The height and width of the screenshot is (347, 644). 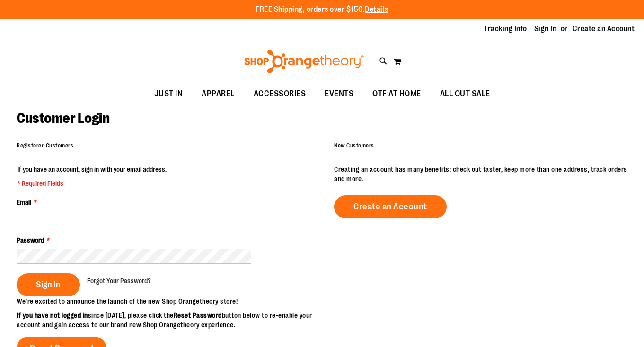 I want to click on p: We’re excited to announce the launch of the new Shop Orangetheory store!, so click(x=169, y=301).